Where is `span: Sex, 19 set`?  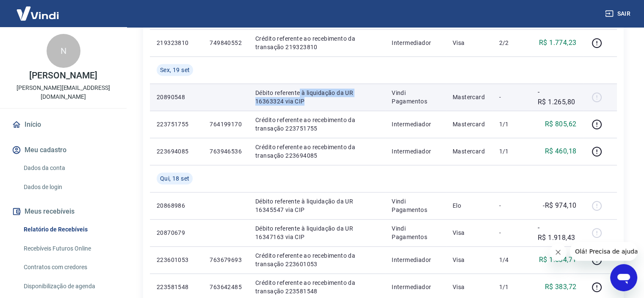
span: Sex, 19 set is located at coordinates (175, 70).